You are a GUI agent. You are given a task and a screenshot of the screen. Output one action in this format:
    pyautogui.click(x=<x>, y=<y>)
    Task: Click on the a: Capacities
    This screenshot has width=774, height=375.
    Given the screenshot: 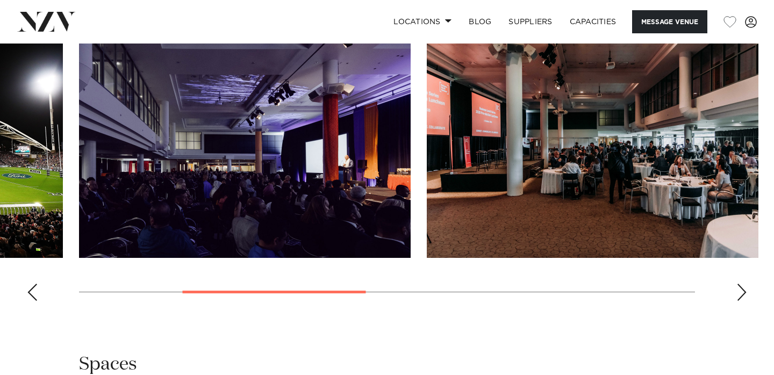 What is the action you would take?
    pyautogui.click(x=593, y=21)
    